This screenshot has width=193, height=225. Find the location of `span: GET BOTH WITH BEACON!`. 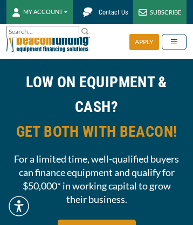

span: GET BOTH WITH BEACON! is located at coordinates (96, 132).